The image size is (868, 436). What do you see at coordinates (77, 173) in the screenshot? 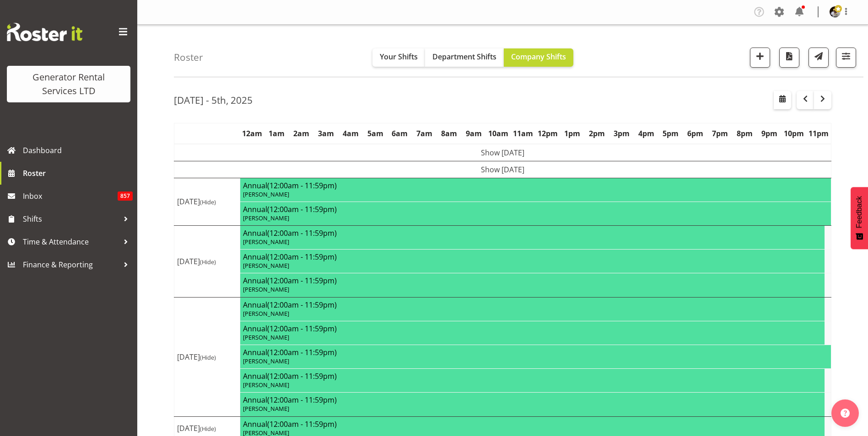
I see `span: Roster` at bounding box center [77, 173].